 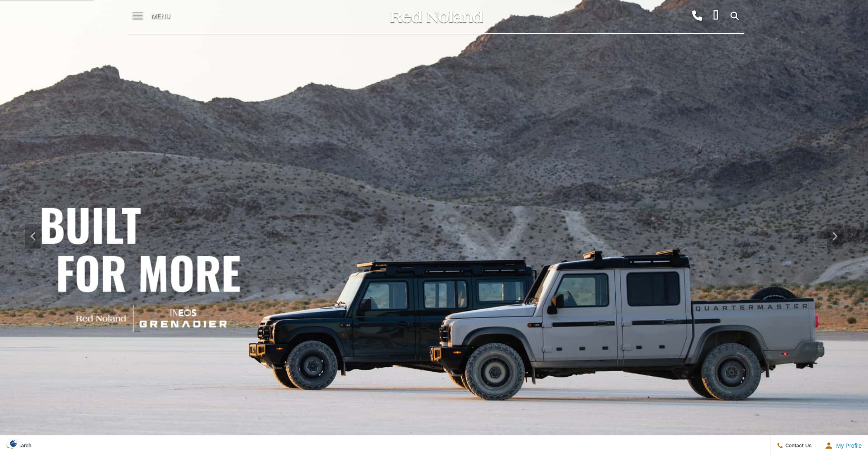 What do you see at coordinates (33, 236) in the screenshot?
I see `div: Previous` at bounding box center [33, 236].